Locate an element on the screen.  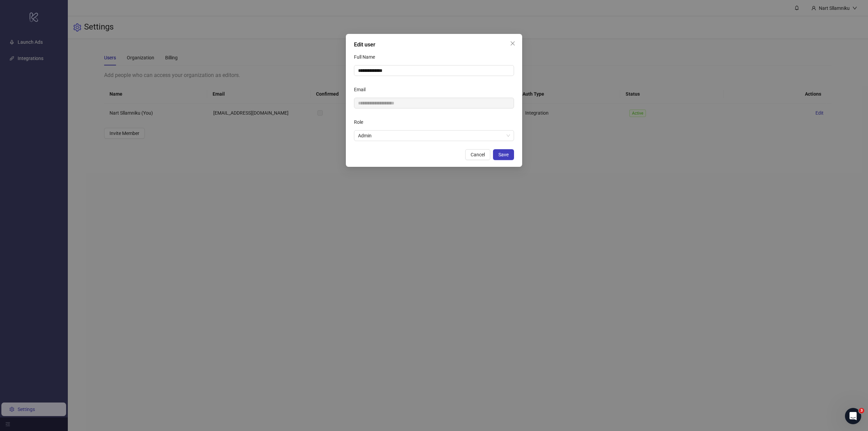
span: 3 is located at coordinates (862, 410).